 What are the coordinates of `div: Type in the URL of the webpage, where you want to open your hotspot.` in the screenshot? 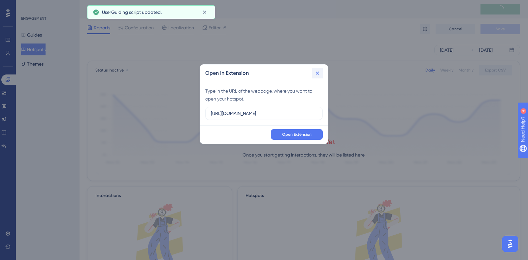 It's located at (264, 95).